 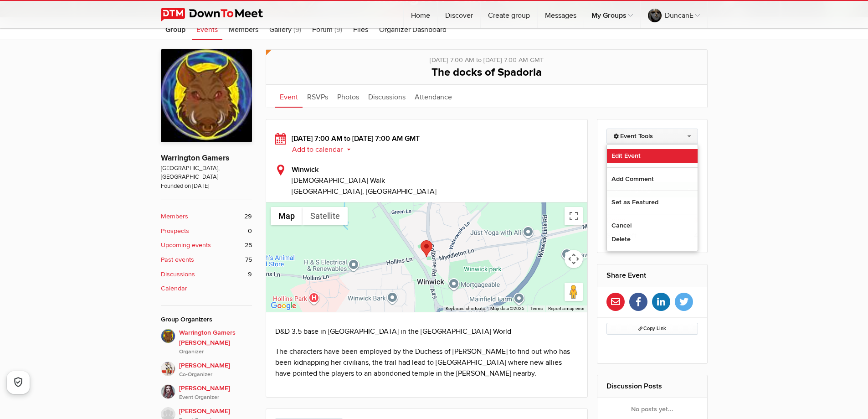 I want to click on span: Copy Link, so click(x=652, y=328).